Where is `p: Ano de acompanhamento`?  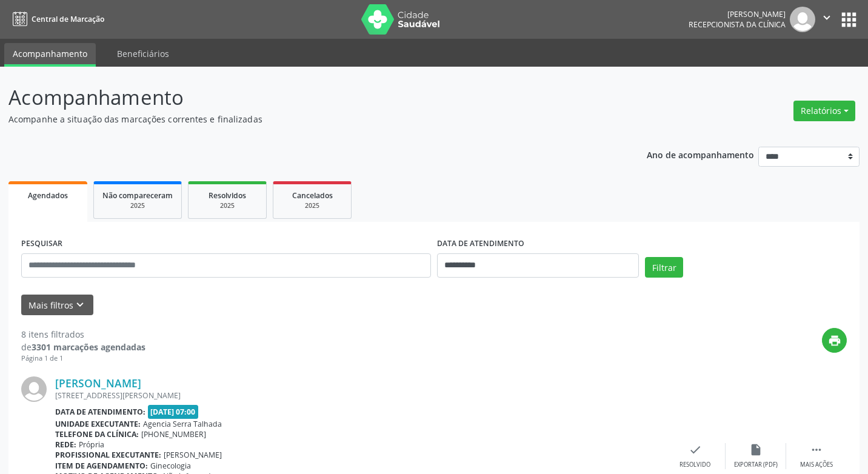
p: Ano de acompanhamento is located at coordinates (700, 154).